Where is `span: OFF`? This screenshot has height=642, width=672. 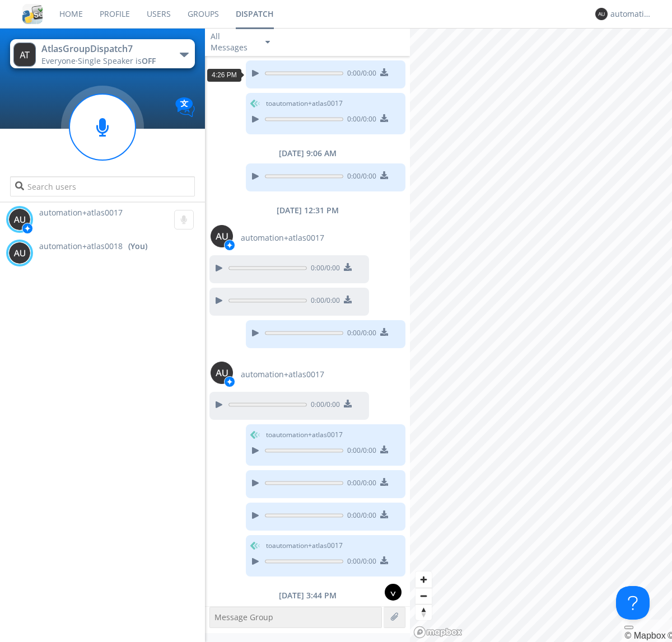 span: OFF is located at coordinates (149, 60).